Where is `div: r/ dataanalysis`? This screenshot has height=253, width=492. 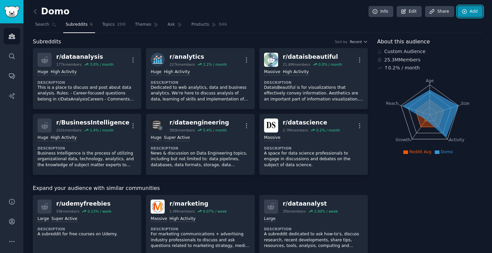 div: r/ dataanalysis is located at coordinates (85, 57).